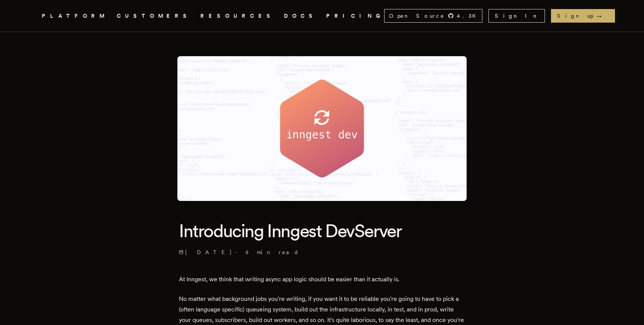 This screenshot has height=325, width=644. Describe the element at coordinates (322, 279) in the screenshot. I see `p: At Inngest, we think that writing async app logic should be easier than it actually is.` at that location.